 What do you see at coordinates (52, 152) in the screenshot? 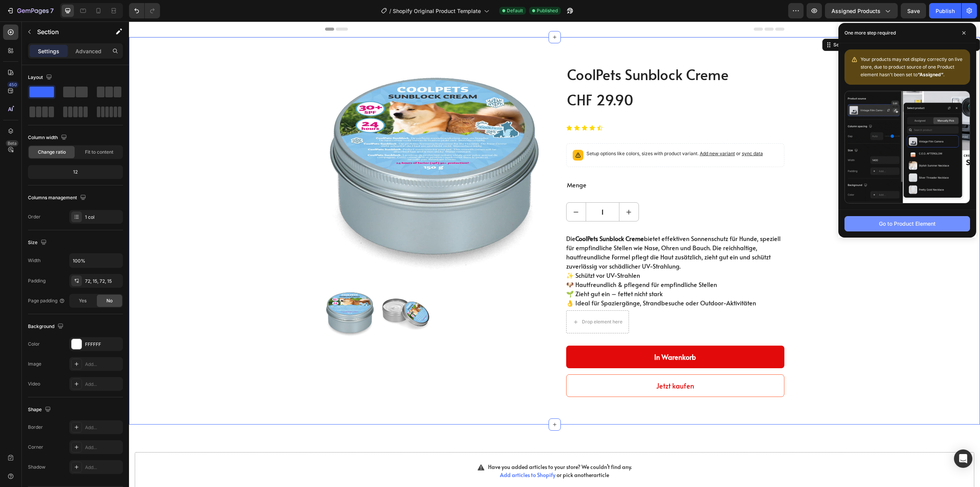
I see `span: Change ratio` at bounding box center [52, 152].